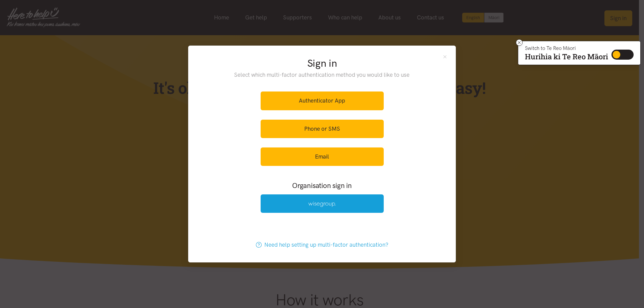 The height and width of the screenshot is (308, 644). I want to click on button: Close, so click(445, 57).